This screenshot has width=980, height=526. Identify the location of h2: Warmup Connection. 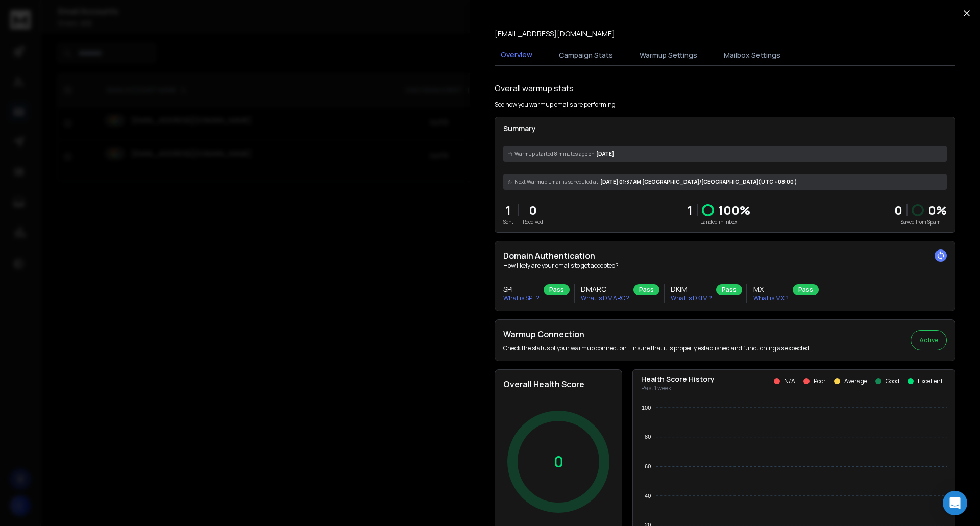
(657, 334).